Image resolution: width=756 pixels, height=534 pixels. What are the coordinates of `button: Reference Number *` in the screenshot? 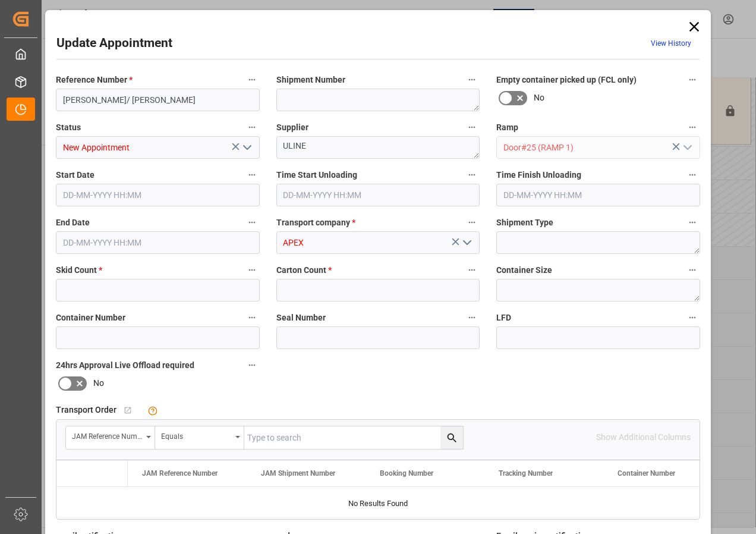 It's located at (252, 80).